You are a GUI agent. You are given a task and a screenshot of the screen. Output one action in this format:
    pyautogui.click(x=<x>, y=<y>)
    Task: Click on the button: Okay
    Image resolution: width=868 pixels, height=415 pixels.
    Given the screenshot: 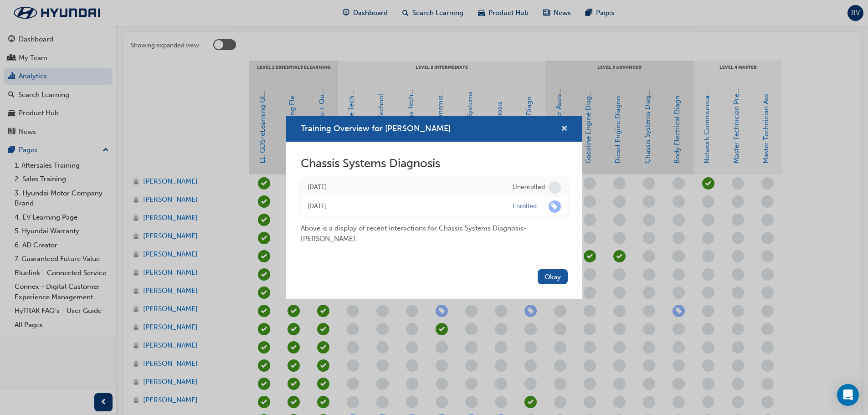 What is the action you would take?
    pyautogui.click(x=553, y=277)
    